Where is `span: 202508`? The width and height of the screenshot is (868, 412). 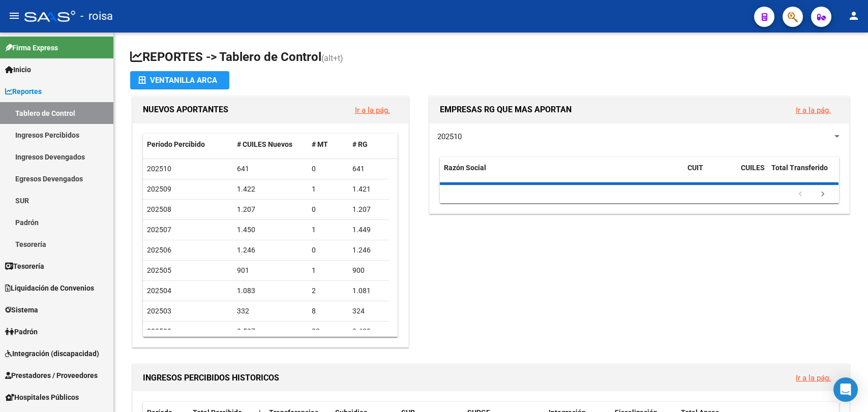
span: 202508 is located at coordinates (159, 209).